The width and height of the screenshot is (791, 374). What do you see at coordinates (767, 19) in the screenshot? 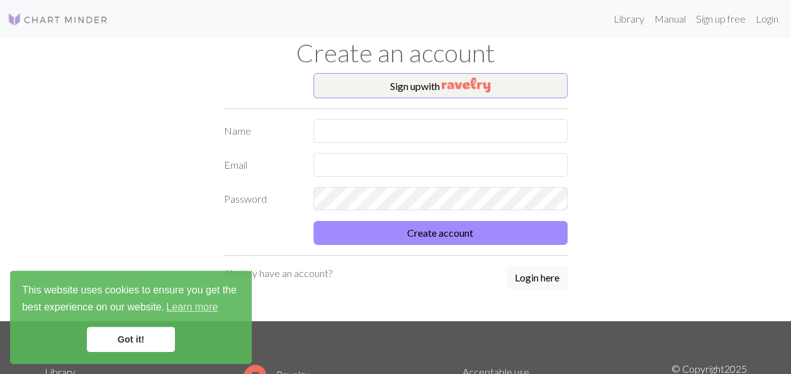
I see `a: Login` at bounding box center [767, 19].